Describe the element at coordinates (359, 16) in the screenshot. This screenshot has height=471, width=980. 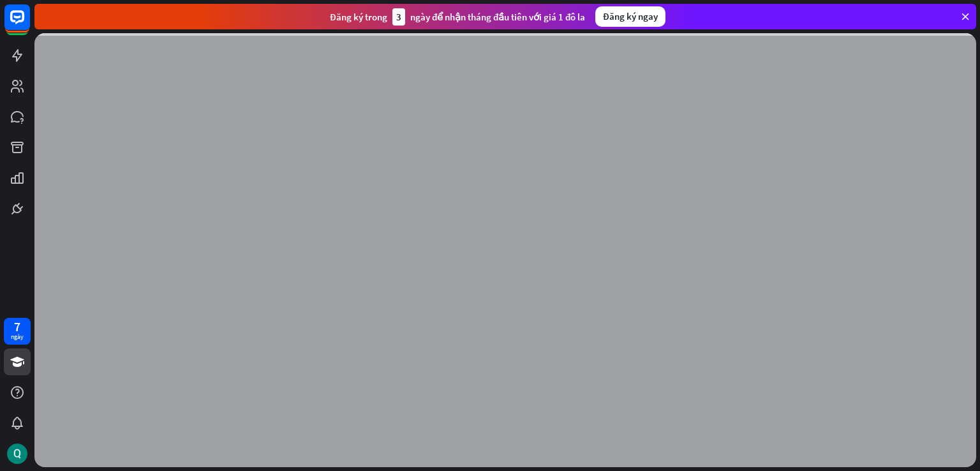
I see `font: Đăng ký trong` at that location.